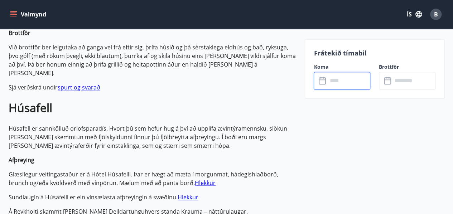  Describe the element at coordinates (152, 60) in the screenshot. I see `p: Við brottför ber leigutaka að ganga vel frá eftir sig, þrífa húsið og þá sérstaklega eldhús og ba...` at that location.